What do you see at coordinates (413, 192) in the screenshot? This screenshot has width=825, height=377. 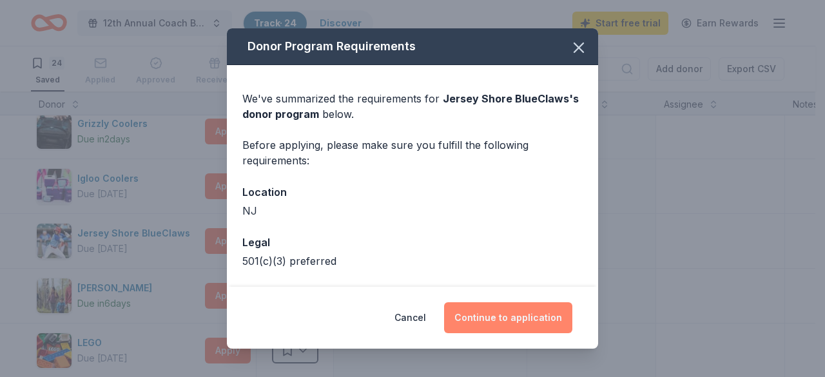 I see `div: Location` at bounding box center [413, 192].